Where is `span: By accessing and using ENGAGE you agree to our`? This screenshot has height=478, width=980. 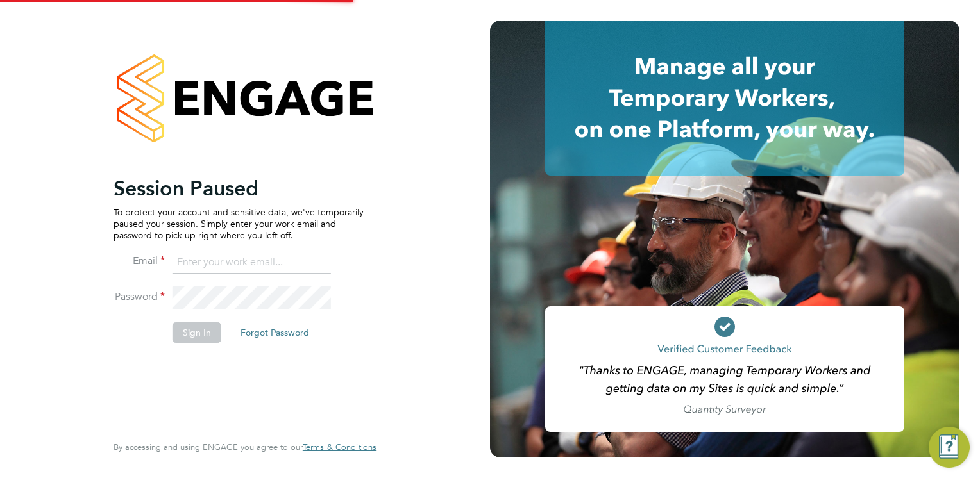 span: By accessing and using ENGAGE you agree to our is located at coordinates (245, 447).